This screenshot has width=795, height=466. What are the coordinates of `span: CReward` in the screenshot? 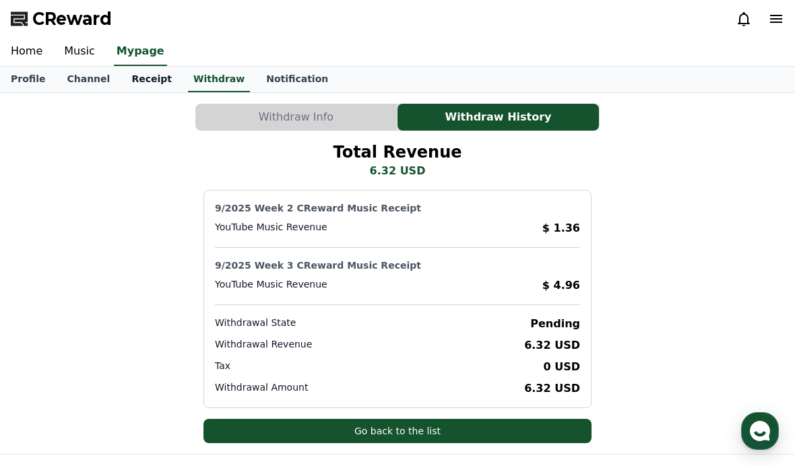 It's located at (72, 19).